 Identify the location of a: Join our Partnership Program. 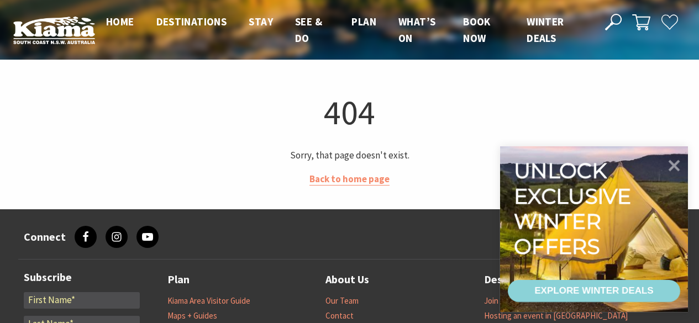
(534, 301).